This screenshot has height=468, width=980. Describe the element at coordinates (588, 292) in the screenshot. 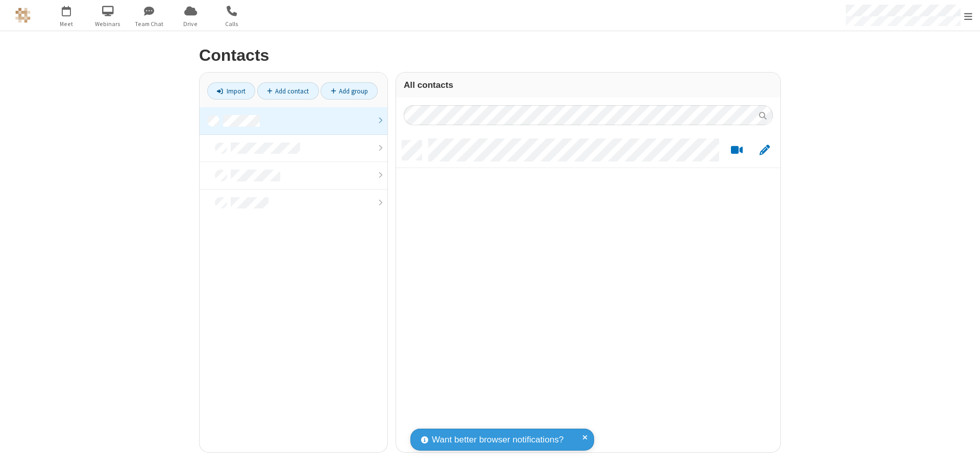

I see `div: grid` at that location.